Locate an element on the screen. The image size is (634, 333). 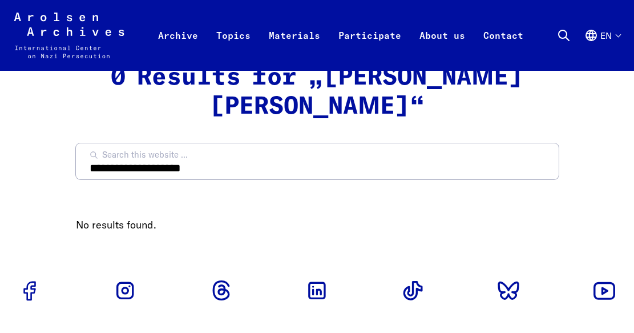
a: Go to Threads profile is located at coordinates (221, 290).